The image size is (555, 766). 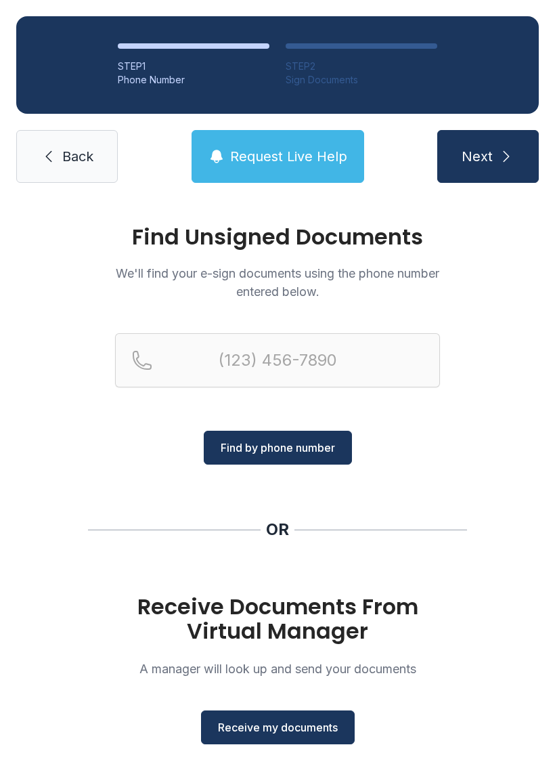 I want to click on div: Phone Number, so click(x=194, y=80).